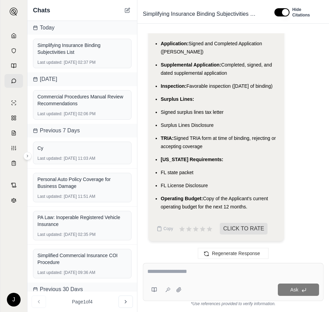 This screenshot has width=329, height=312. I want to click on div: *Use references provided to verify information., so click(233, 304).